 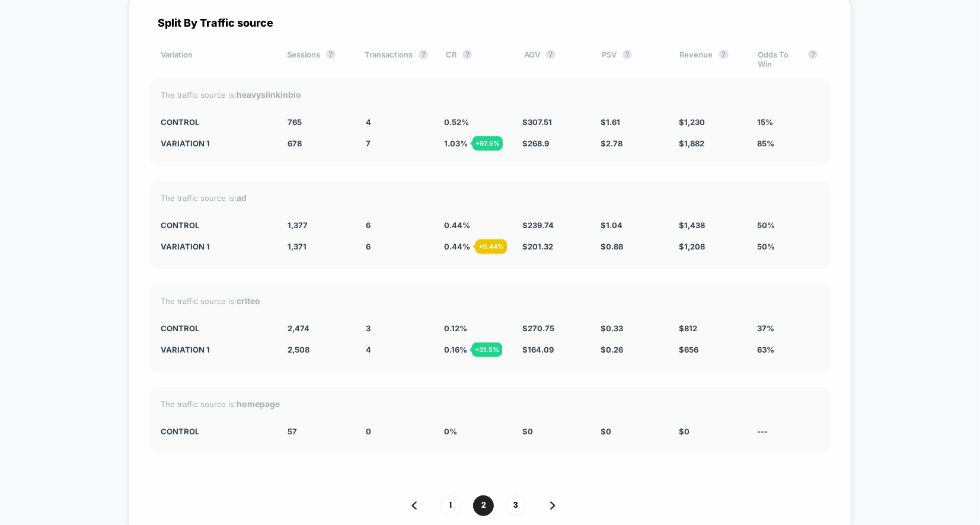 What do you see at coordinates (538, 329) in the screenshot?
I see `span: $ 270.75` at bounding box center [538, 329].